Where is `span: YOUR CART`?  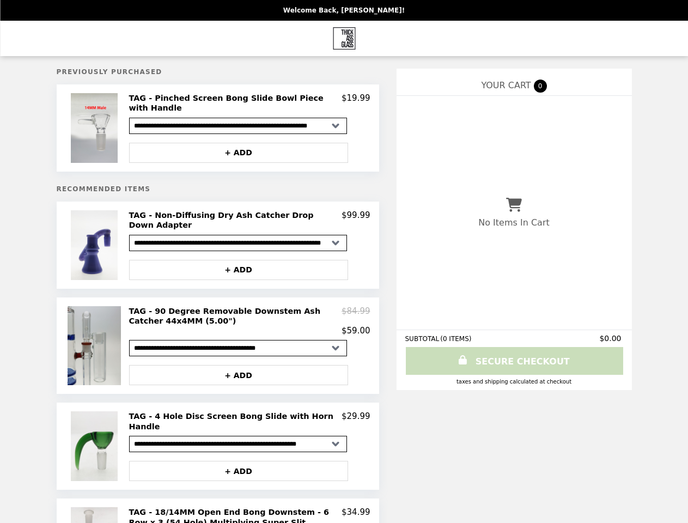
span: YOUR CART is located at coordinates (505, 85).